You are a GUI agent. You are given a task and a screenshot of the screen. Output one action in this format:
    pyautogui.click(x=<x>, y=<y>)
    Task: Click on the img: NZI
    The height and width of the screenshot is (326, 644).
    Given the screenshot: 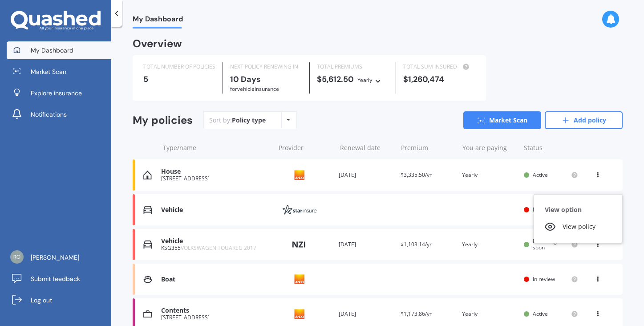 What is the action you would take?
    pyautogui.click(x=299, y=244)
    